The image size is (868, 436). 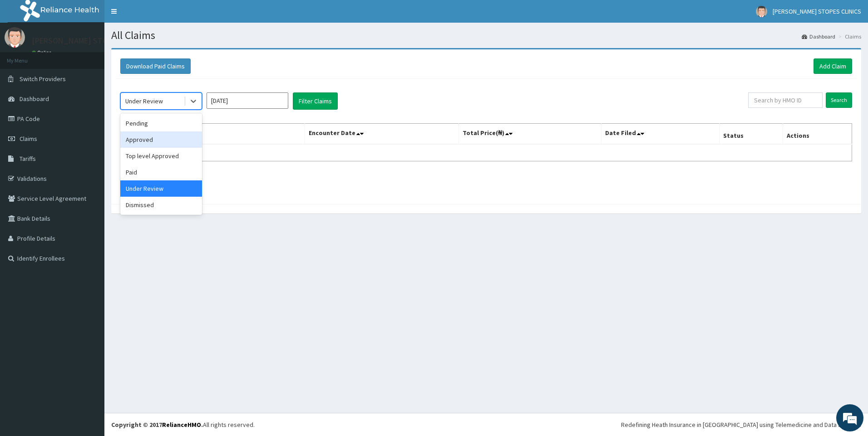 What do you see at coordinates (530, 134) in the screenshot?
I see `th: Total Price(₦)` at bounding box center [530, 134].